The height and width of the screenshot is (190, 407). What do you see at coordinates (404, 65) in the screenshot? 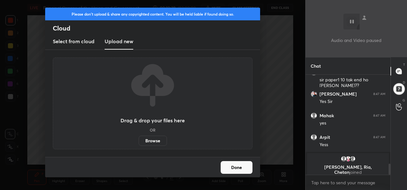
I see `p: T` at bounding box center [404, 65].